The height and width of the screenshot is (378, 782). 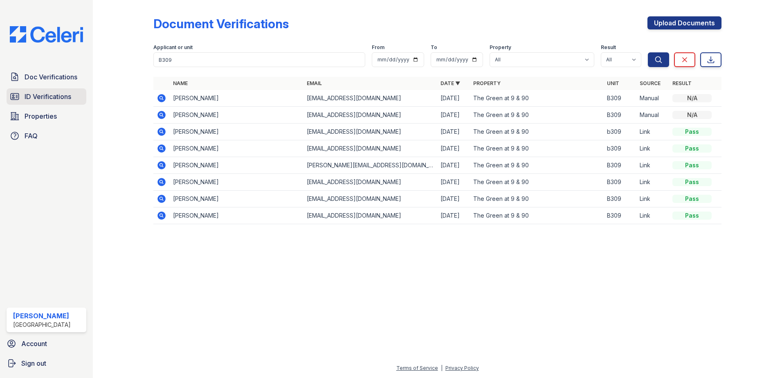 What do you see at coordinates (51, 77) in the screenshot?
I see `span: Doc Verifications` at bounding box center [51, 77].